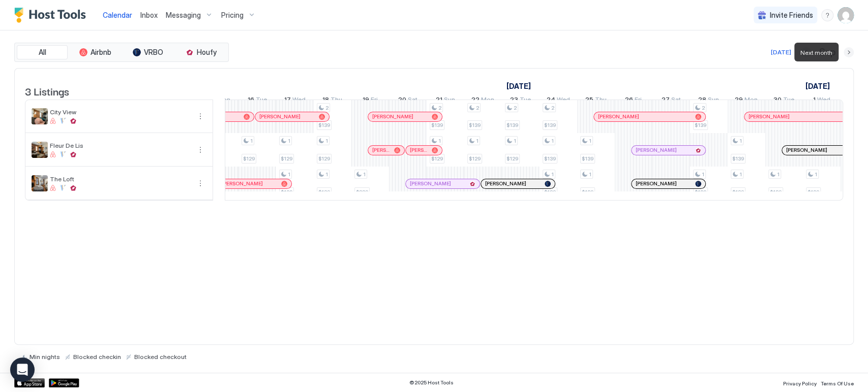 The image size is (868, 392). What do you see at coordinates (100, 53) in the screenshot?
I see `span: Airbnb` at bounding box center [100, 53].